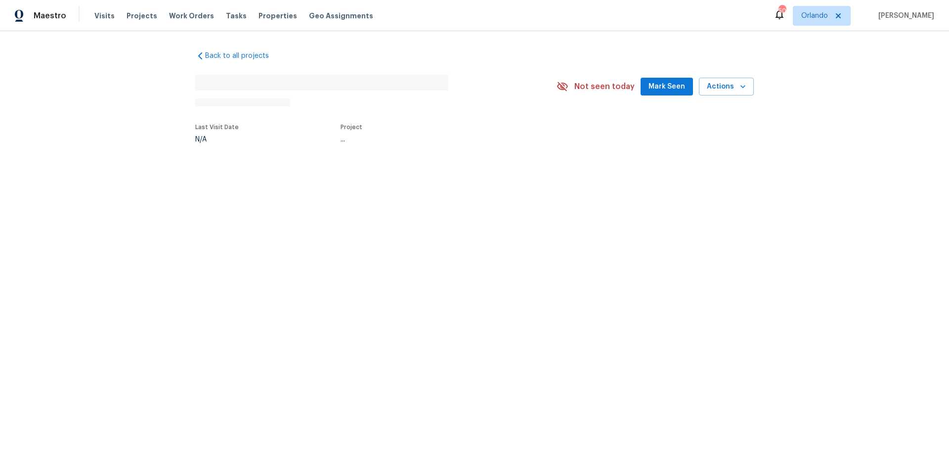 This screenshot has width=949, height=474. What do you see at coordinates (104, 16) in the screenshot?
I see `span: Visits` at bounding box center [104, 16].